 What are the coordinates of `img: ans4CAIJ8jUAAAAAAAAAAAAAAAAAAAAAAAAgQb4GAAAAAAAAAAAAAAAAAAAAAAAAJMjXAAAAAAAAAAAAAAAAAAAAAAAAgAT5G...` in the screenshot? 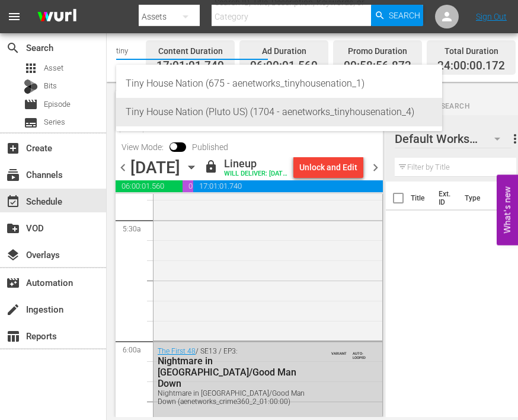 It's located at (57, 16).